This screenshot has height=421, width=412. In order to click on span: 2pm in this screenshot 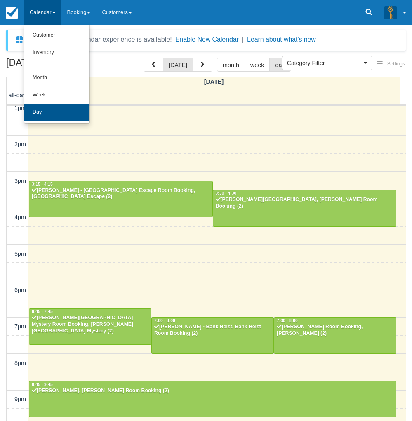, I will do `click(20, 144)`.